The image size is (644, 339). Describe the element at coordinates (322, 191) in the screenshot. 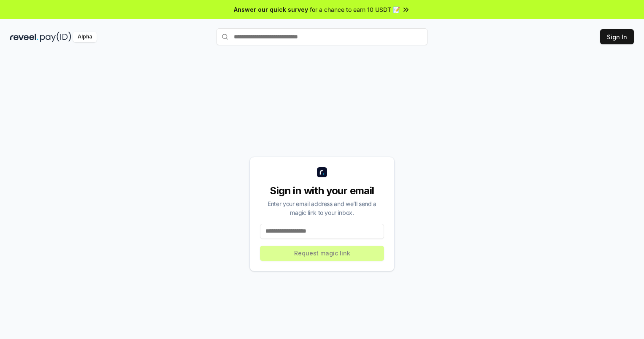

I see `div: Sign in with your email` at that location.